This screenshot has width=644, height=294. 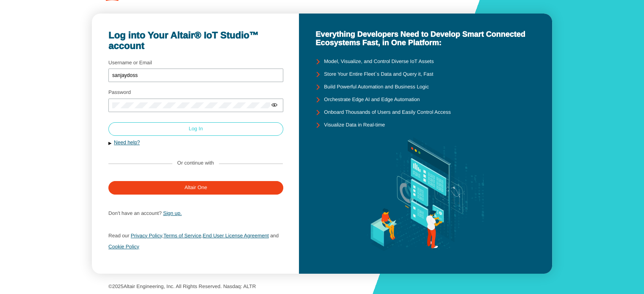 I want to click on unity-typography: Onboard Thousands of Users and Easily Control Access, so click(x=387, y=113).